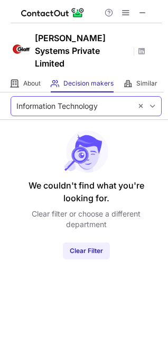 This screenshot has height=337, width=168. I want to click on p: Clear filter or choose a different department, so click(86, 220).